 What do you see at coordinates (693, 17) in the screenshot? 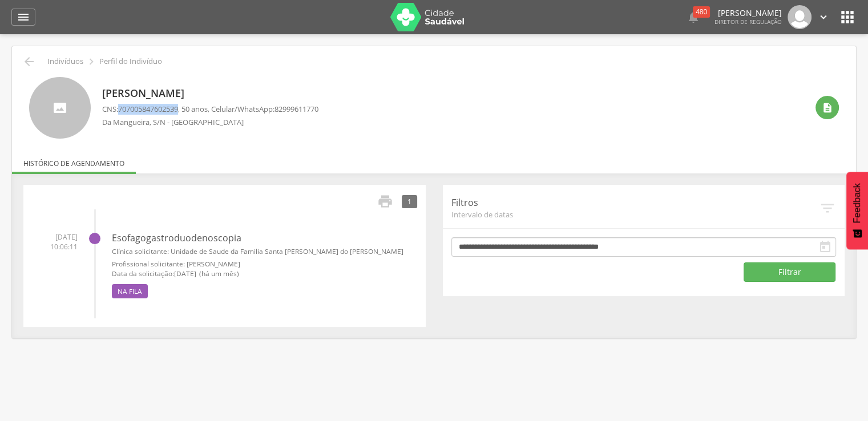
I see `a:  480` at bounding box center [693, 17].